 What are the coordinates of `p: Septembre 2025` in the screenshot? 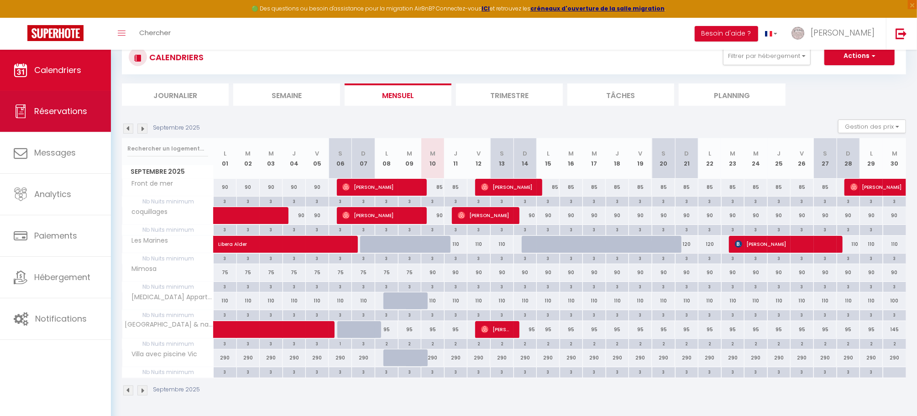 It's located at (176, 128).